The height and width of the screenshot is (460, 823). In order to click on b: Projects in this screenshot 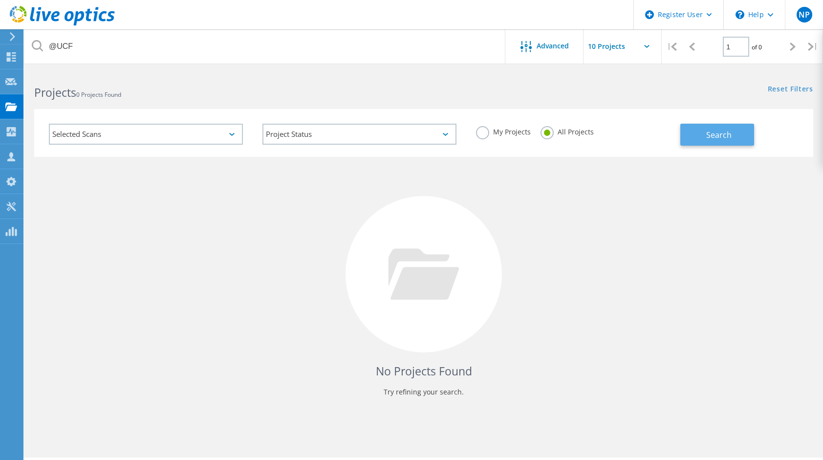, I will do `click(55, 92)`.